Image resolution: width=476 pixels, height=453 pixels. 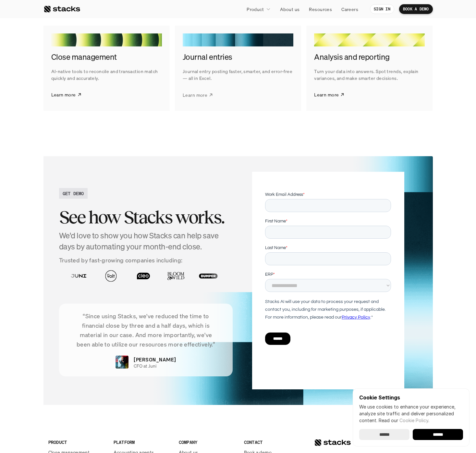 What do you see at coordinates (146, 217) in the screenshot?
I see `h2: See how Stacks works.` at bounding box center [146, 217].